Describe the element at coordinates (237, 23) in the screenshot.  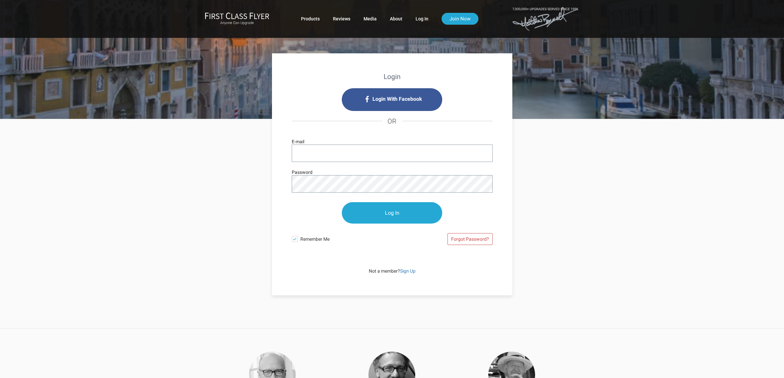
I see `small: Anyone Can Upgrade` at that location.